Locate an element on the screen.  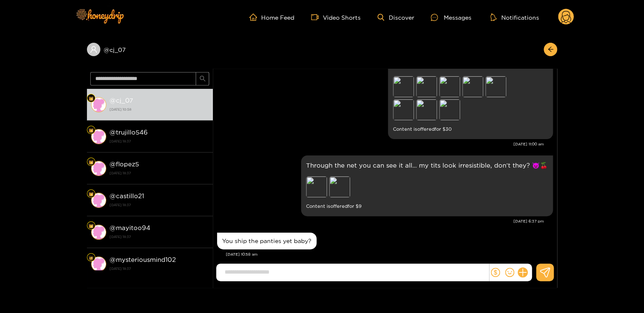
span: home is located at coordinates (255, 17).